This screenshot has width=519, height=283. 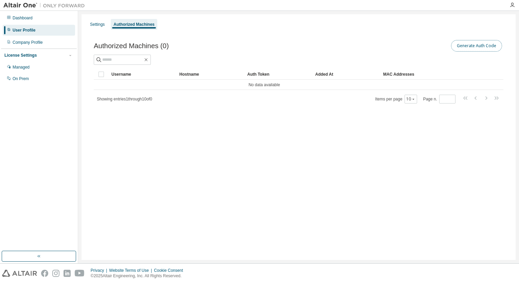 What do you see at coordinates (79, 273) in the screenshot?
I see `img: youtube.svg` at bounding box center [79, 273].